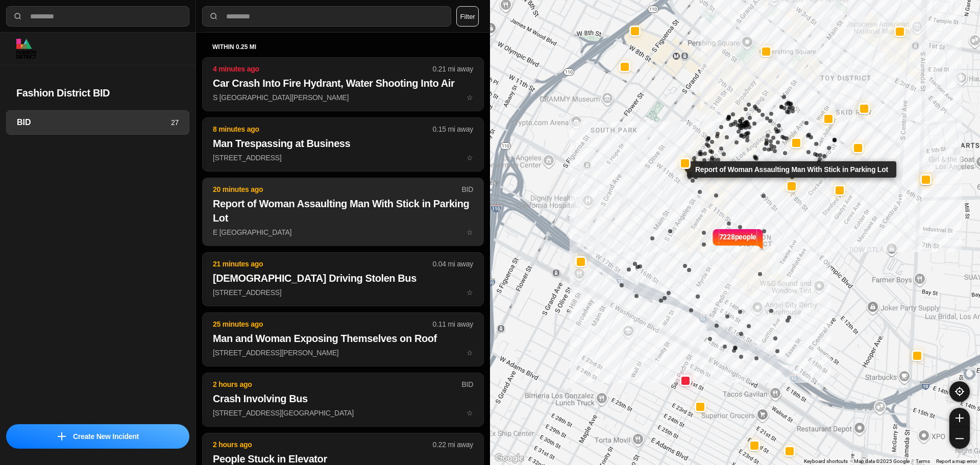  I want to click on p: Create New Incident, so click(106, 436).